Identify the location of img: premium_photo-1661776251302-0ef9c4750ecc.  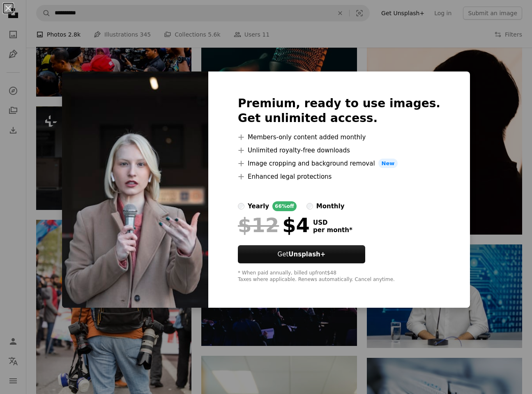
(135, 190).